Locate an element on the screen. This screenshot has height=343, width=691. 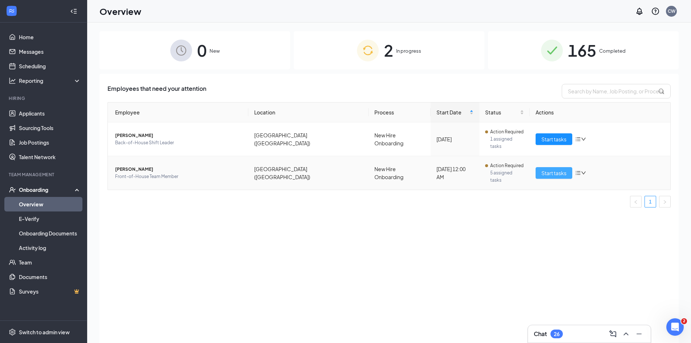
div: 26 is located at coordinates (556, 334).